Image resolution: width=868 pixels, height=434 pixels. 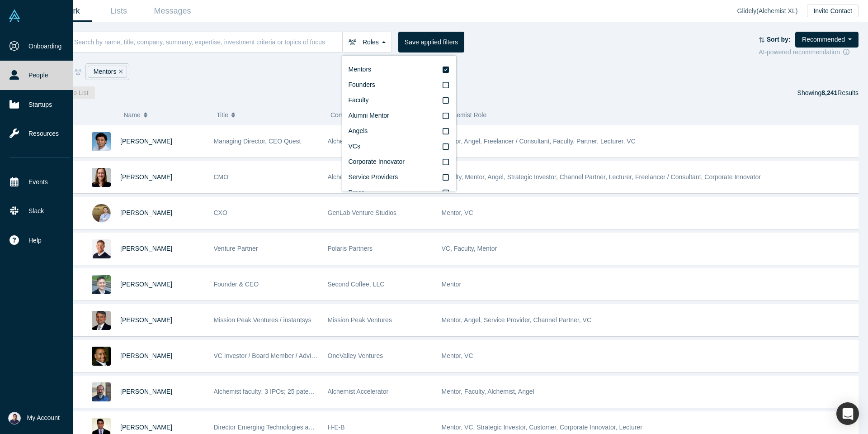 What do you see at coordinates (208, 41) in the screenshot?
I see `input: Search by name, title, company, summary, expertise, investment criteria or topics of focus` at bounding box center [208, 41].